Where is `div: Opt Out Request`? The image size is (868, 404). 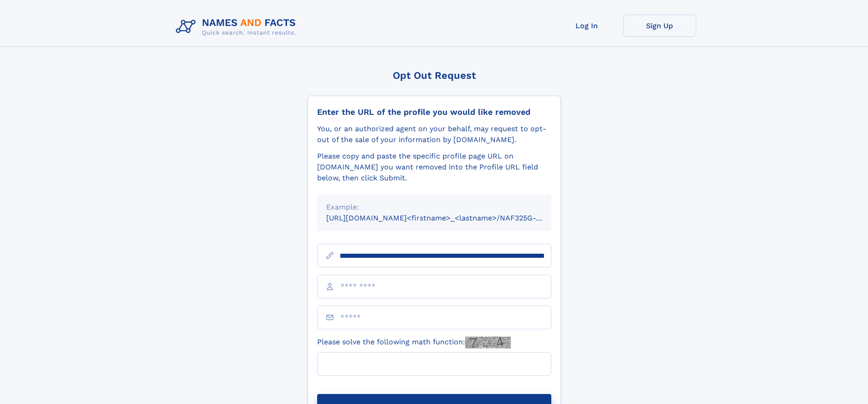 div: Opt Out Request is located at coordinates (434, 75).